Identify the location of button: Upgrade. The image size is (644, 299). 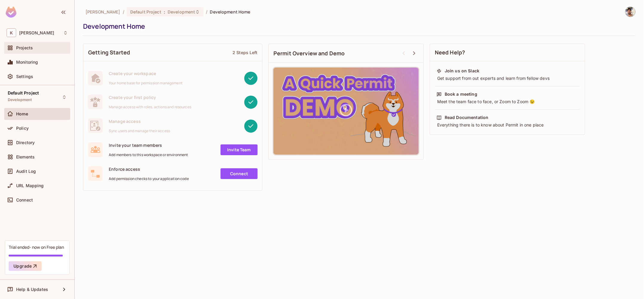
(25, 266).